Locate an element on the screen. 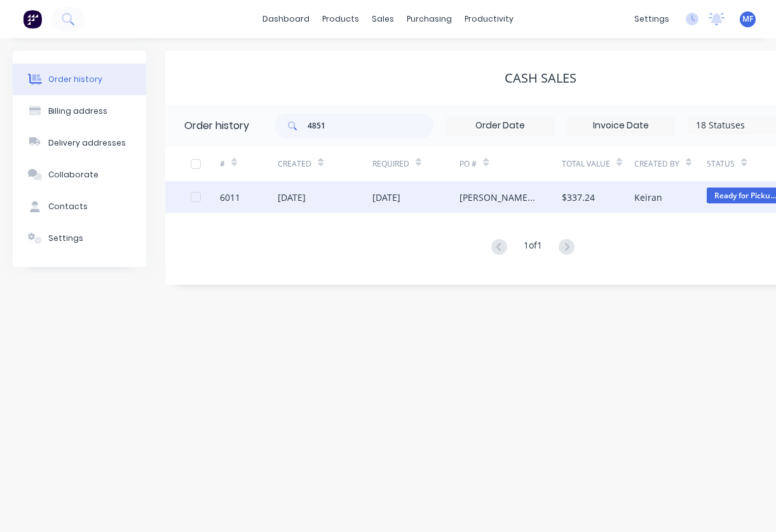 The width and height of the screenshot is (776, 532). div: sales is located at coordinates (383, 19).